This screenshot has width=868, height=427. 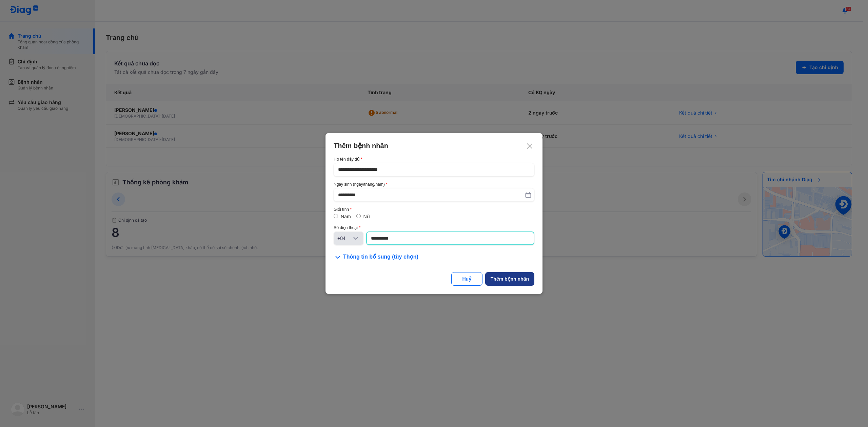 I want to click on div: +84, so click(x=344, y=238).